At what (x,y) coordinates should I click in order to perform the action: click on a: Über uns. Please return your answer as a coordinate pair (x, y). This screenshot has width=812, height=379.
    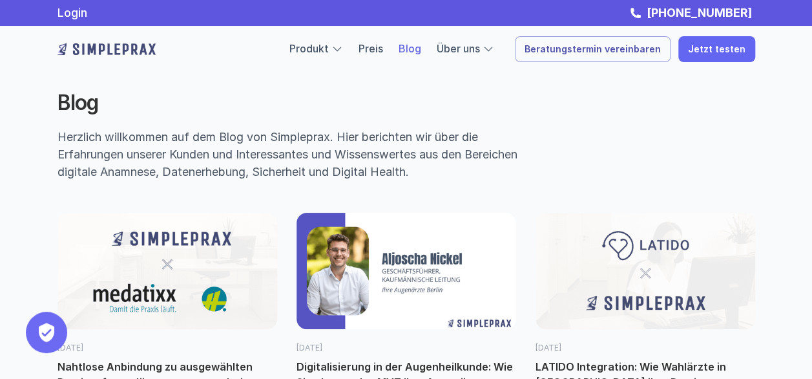
    Looking at the image, I should click on (458, 48).